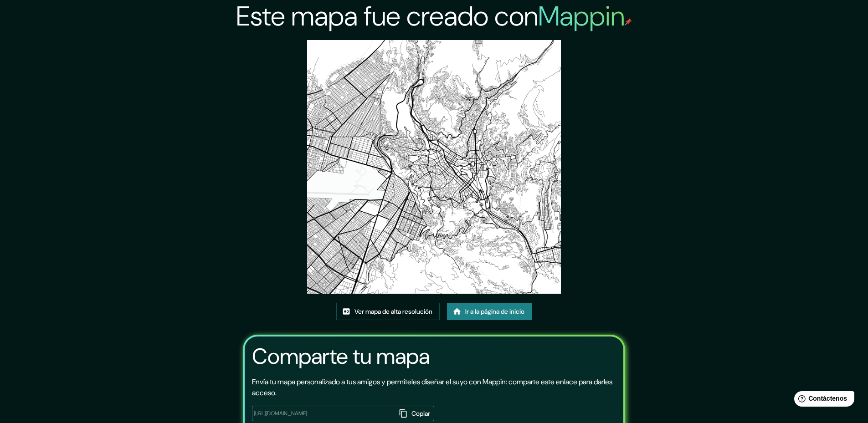 The height and width of the screenshot is (423, 868). I want to click on font: Comparte tu mapa, so click(341, 356).